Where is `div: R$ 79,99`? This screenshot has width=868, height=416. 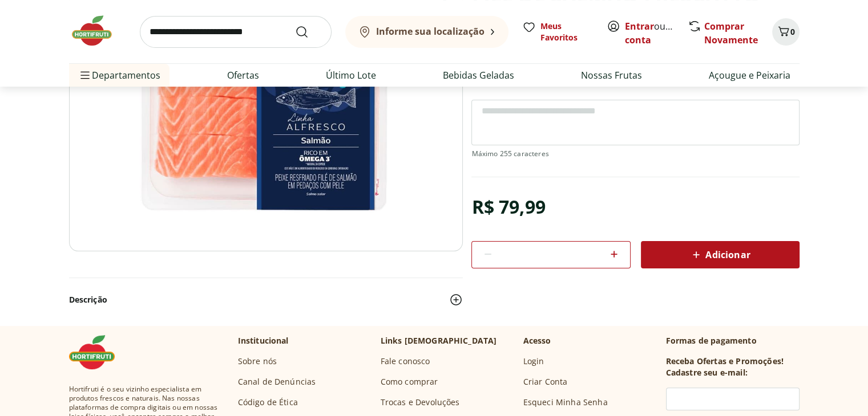
div: R$ 79,99 is located at coordinates (508, 207).